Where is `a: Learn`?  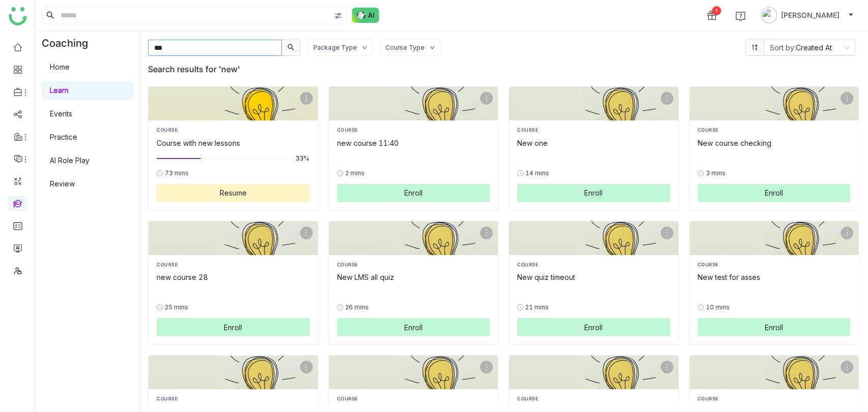
a: Learn is located at coordinates (59, 90).